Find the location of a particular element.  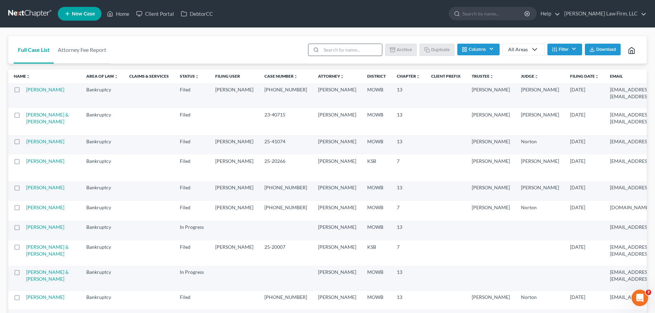

span: 3 is located at coordinates (649, 293).